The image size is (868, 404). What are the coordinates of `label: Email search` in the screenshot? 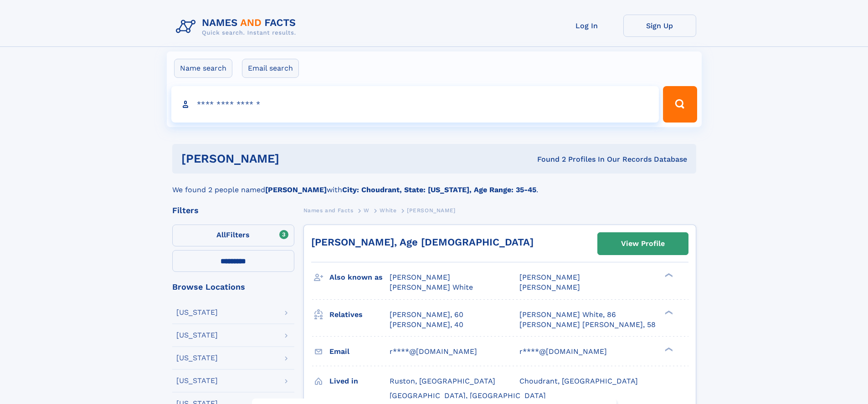 It's located at (270, 68).